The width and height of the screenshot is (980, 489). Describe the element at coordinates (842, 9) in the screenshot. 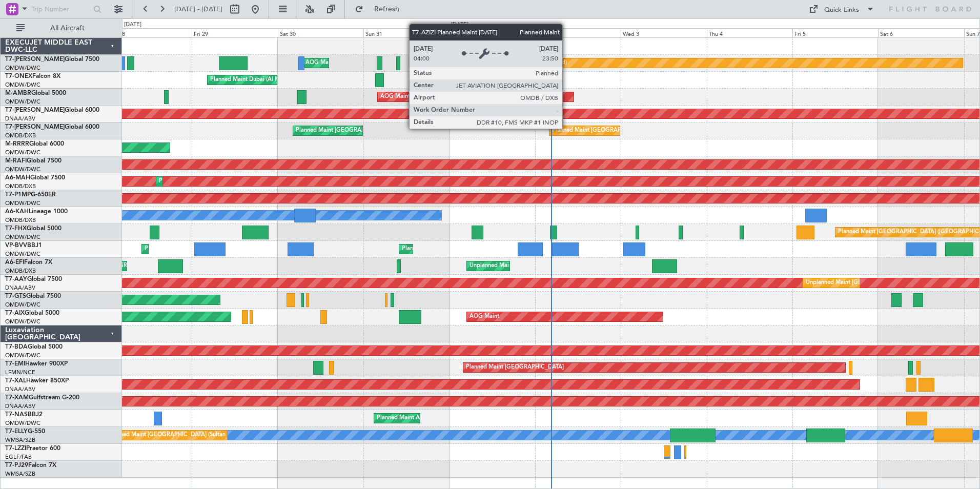

I see `button: Quick Links` at that location.